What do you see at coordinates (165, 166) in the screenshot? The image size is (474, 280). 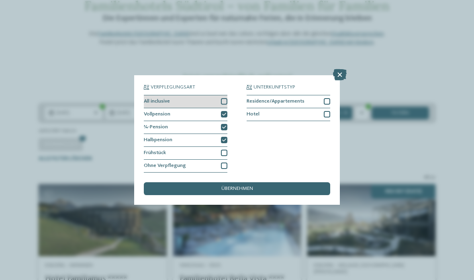 I see `span: Ohne Verpflegung` at bounding box center [165, 166].